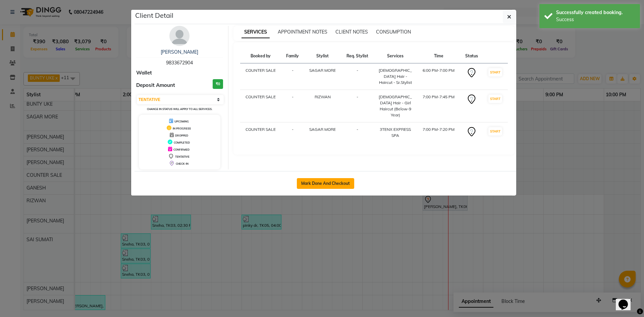 The image size is (644, 317). Describe the element at coordinates (395, 56) in the screenshot. I see `th: Services` at that location.